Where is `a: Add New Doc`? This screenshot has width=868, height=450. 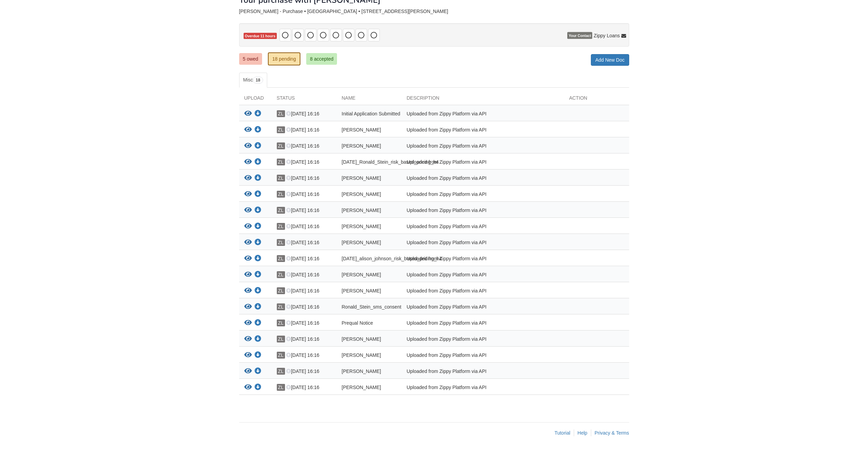
a: Add New Doc is located at coordinates (610, 60).